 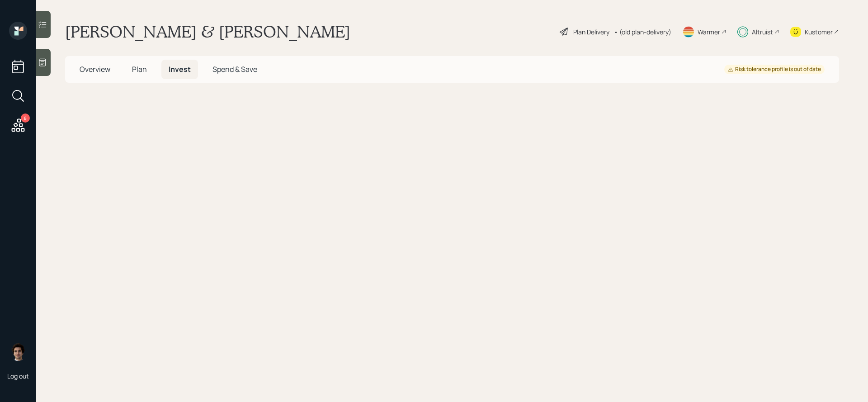 I want to click on span: Plan, so click(x=139, y=69).